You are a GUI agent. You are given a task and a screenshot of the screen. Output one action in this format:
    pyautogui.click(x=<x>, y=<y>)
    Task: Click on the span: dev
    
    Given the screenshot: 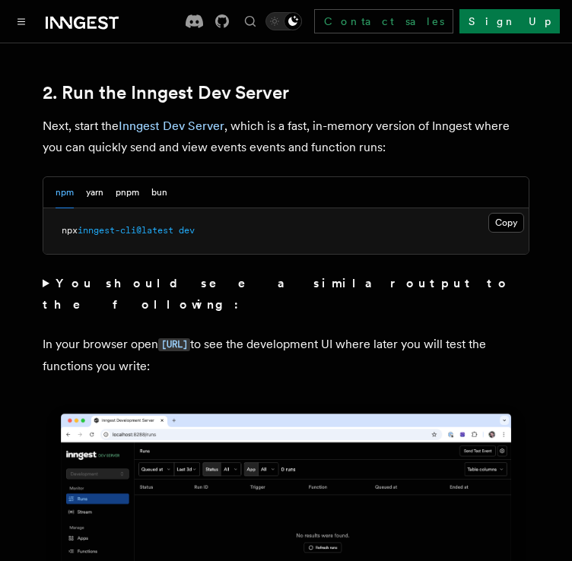 What is the action you would take?
    pyautogui.click(x=186, y=230)
    